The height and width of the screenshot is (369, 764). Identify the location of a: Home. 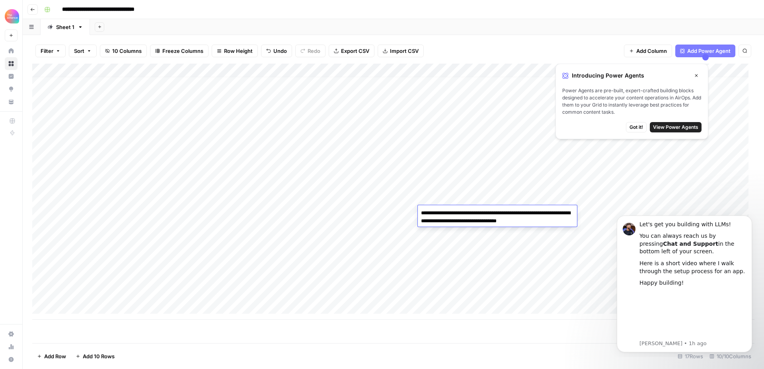
(11, 51).